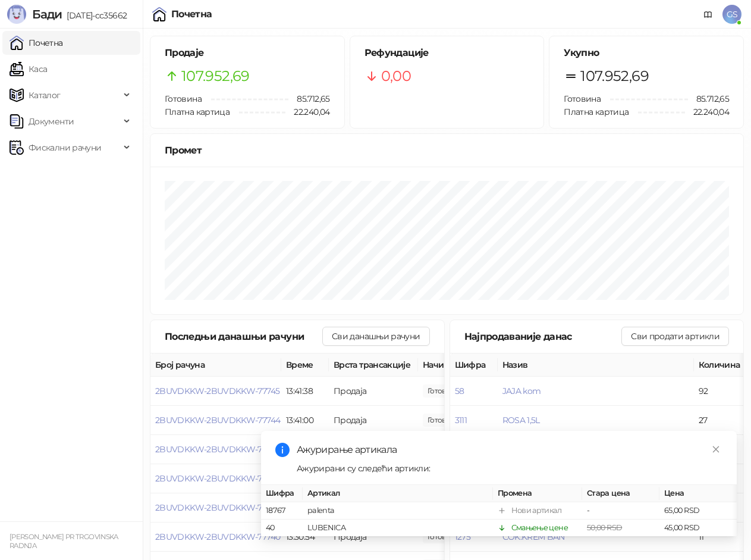 The width and height of the screenshot is (751, 560). What do you see at coordinates (217, 507) in the screenshot?
I see `span: 2BUVDKKW-2BUVDKKW-77741` at bounding box center [217, 507].